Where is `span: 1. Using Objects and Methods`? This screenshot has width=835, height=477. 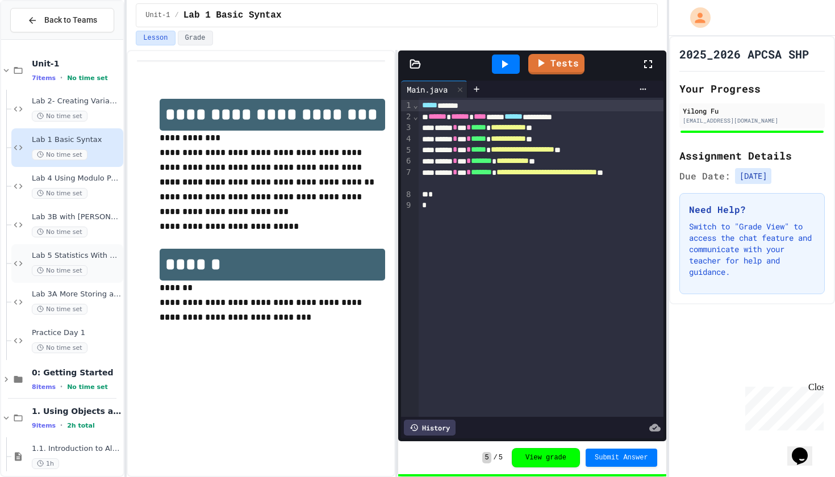
span: 1. Using Objects and Methods is located at coordinates (76, 411).